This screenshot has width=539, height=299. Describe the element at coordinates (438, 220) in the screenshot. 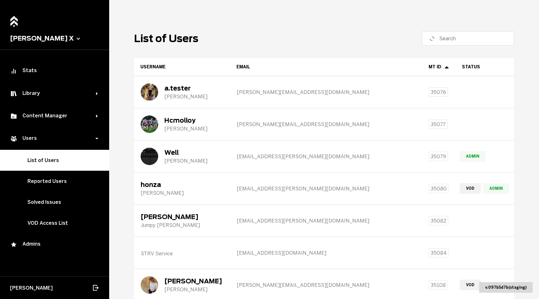

I see `span: 35082` at that location.